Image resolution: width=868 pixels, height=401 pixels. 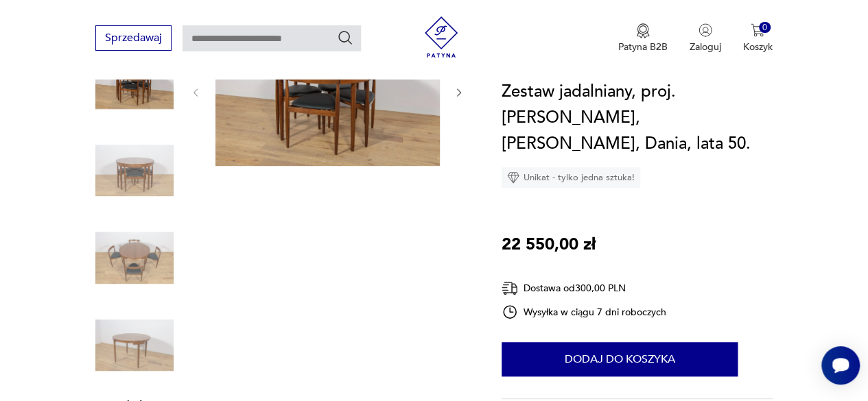 I want to click on img: Patyna - sklep z meblami i dekoracjami vintage, so click(x=442, y=37).